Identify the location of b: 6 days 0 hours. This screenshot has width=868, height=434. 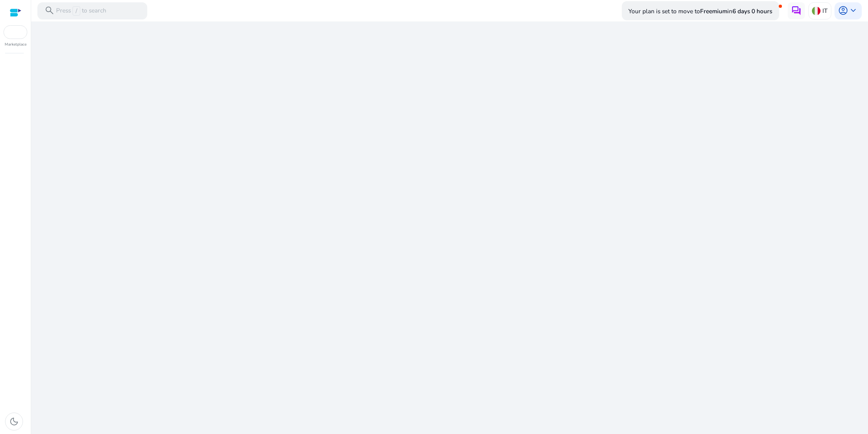
(752, 11).